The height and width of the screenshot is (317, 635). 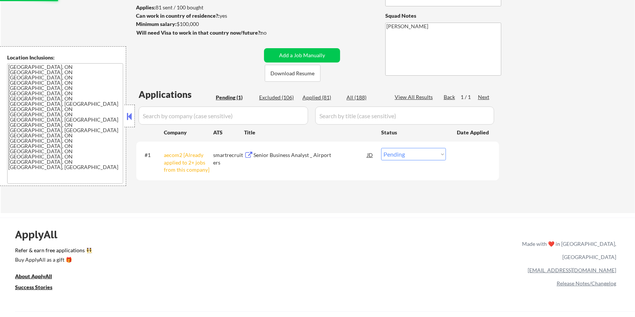 I want to click on div: Pending (1), so click(x=235, y=98).